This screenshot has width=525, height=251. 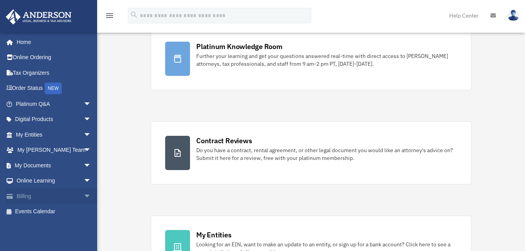 I want to click on div: Platinum Knowledge Room, so click(x=240, y=46).